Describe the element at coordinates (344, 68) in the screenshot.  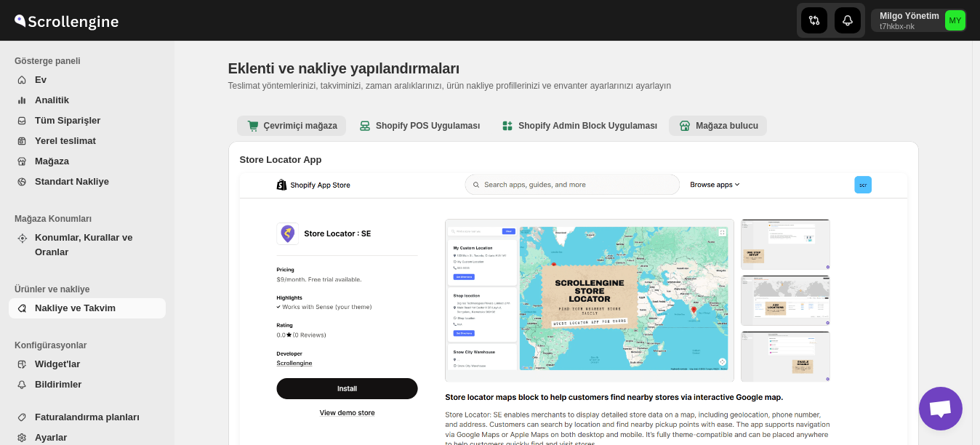
I see `span: Eklenti ve nakliye yapılandırmaları` at that location.